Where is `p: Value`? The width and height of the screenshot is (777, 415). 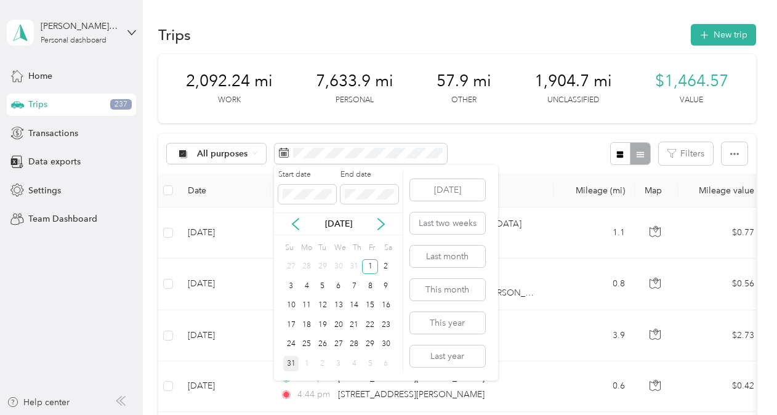
p: Value is located at coordinates (691, 100).